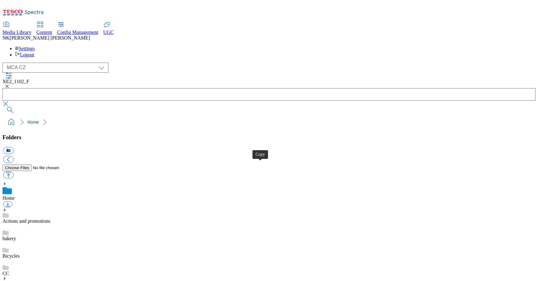 The height and width of the screenshot is (281, 538). Describe the element at coordinates (25, 54) in the screenshot. I see `a: Logout` at that location.